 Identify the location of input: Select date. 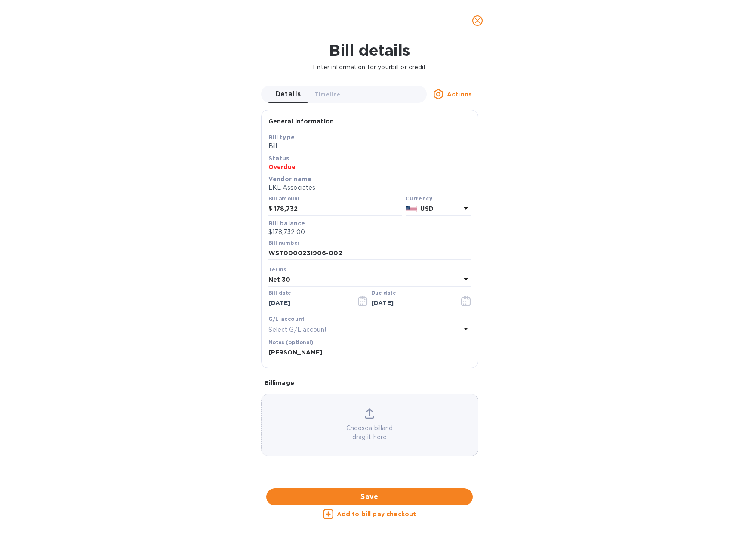
(309, 303).